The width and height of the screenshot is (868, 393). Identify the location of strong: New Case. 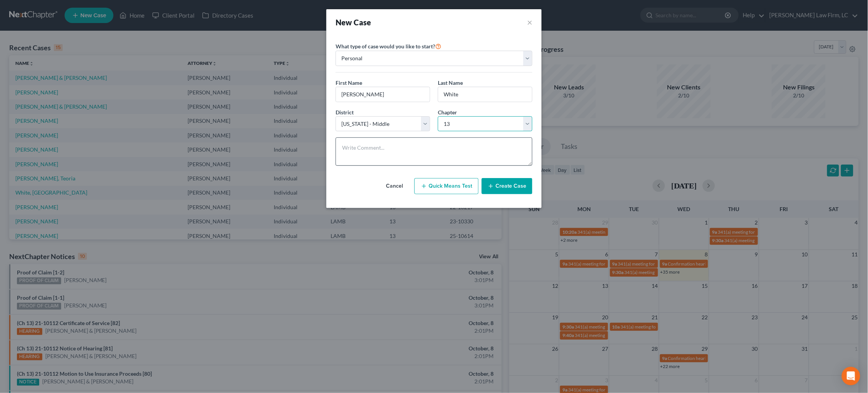
(354, 22).